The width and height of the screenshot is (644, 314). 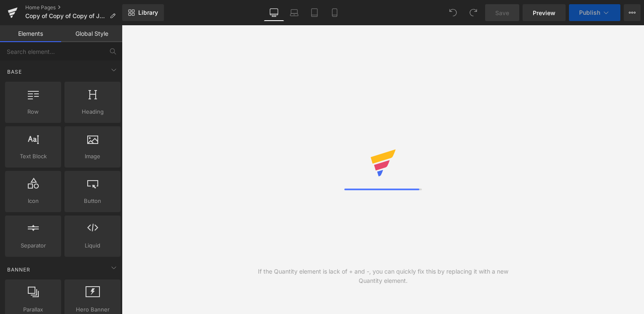 I want to click on a: Tablet, so click(x=314, y=12).